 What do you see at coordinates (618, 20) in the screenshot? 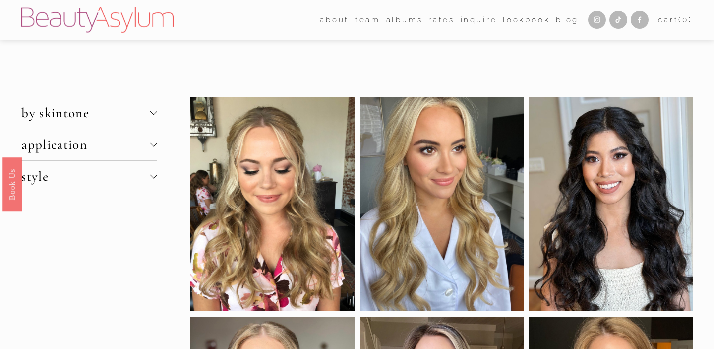
I see `a: TikTok` at bounding box center [618, 20].